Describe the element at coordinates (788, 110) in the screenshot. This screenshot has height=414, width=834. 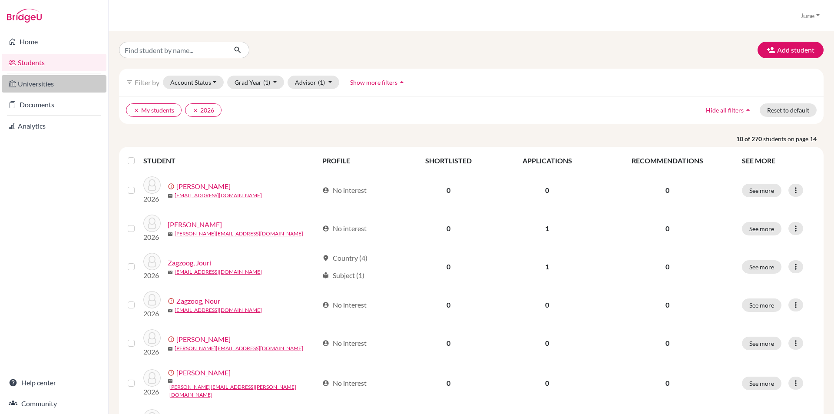
I see `button: Reset to default` at that location.